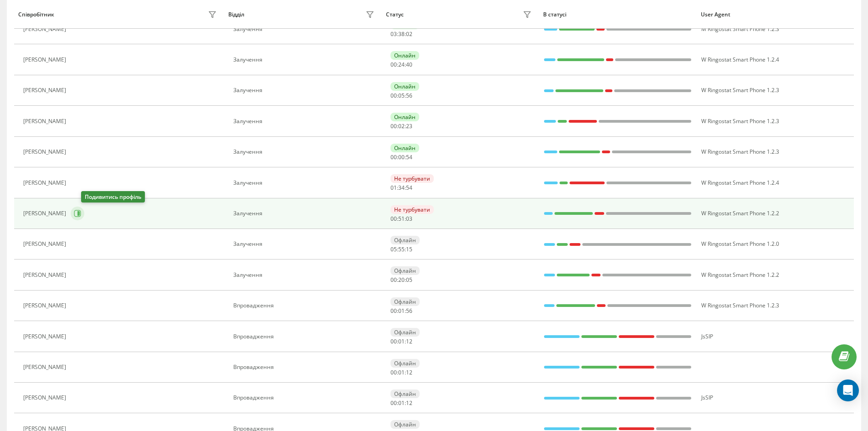  Describe the element at coordinates (402, 34) in the screenshot. I see `span: 38` at that location.